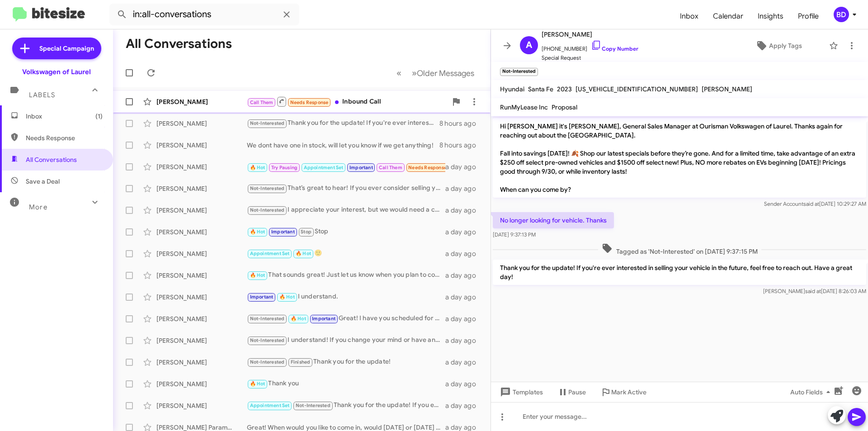 The image size is (868, 431). Describe the element at coordinates (301, 362) in the screenshot. I see `span: Finished` at that location.